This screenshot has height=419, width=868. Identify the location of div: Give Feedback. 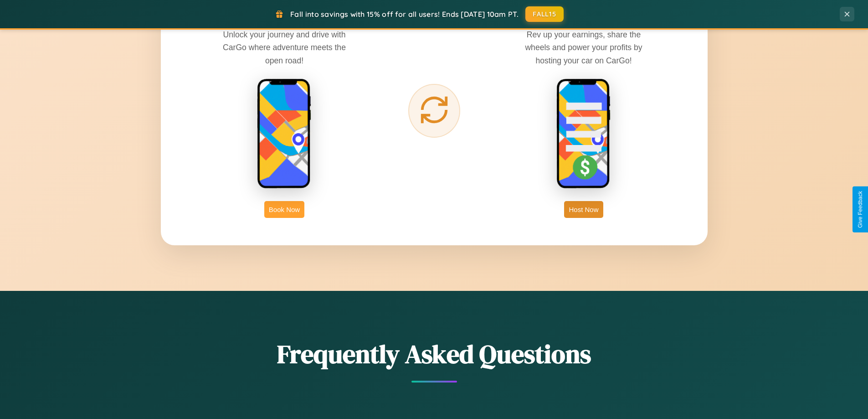
(861, 209).